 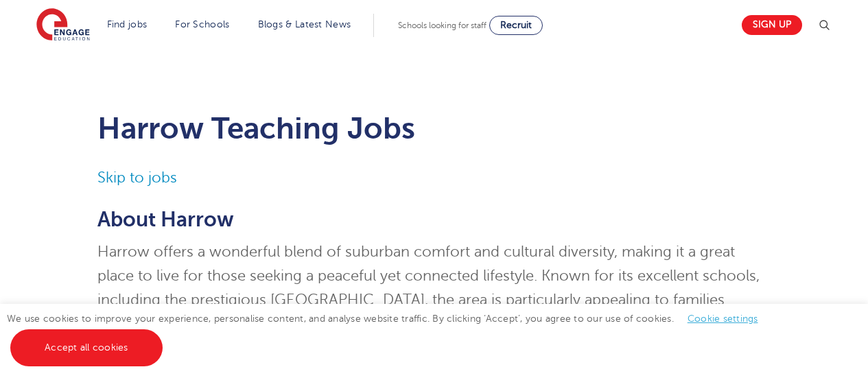 What do you see at coordinates (127, 24) in the screenshot?
I see `a: Find jobs` at bounding box center [127, 24].